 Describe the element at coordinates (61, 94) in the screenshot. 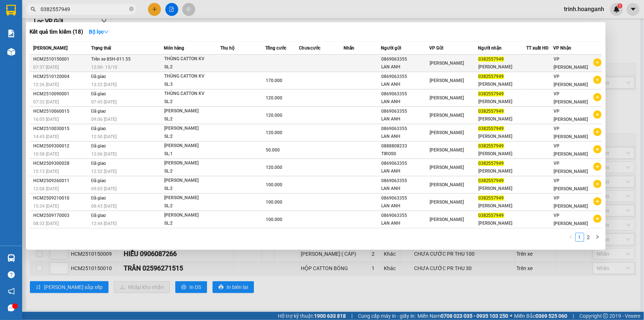

I see `div: HCM2510090001` at that location.